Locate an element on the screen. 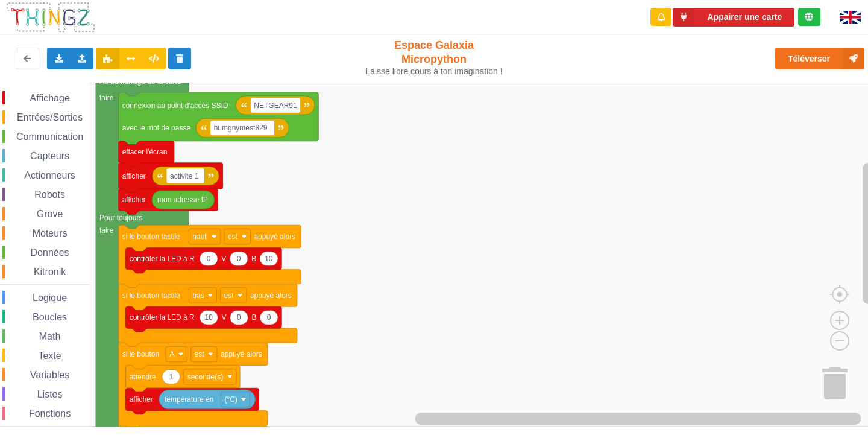 Image resolution: width=868 pixels, height=435 pixels. span: Boucles is located at coordinates (50, 316).